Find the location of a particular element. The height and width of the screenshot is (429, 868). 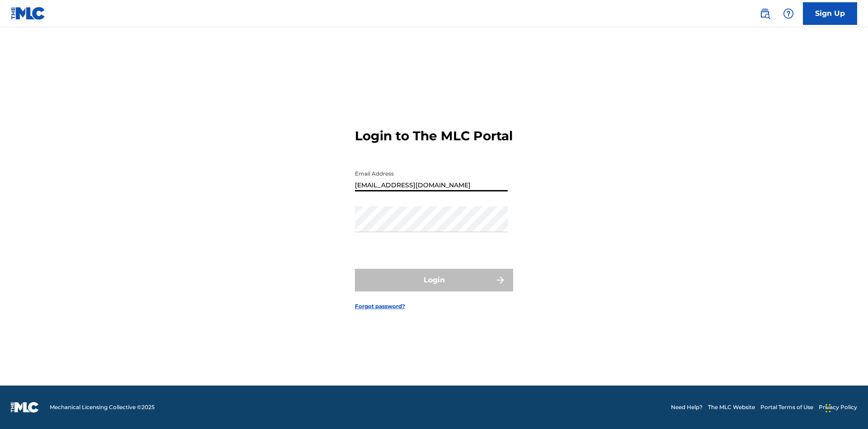

a: Portal Terms of Use is located at coordinates (787, 407).